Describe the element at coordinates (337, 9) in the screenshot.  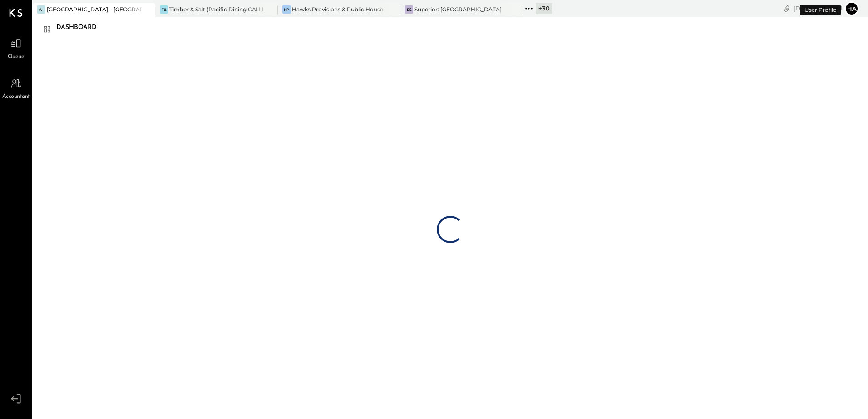
I see `div: Hawks Provisions & Public House` at that location.